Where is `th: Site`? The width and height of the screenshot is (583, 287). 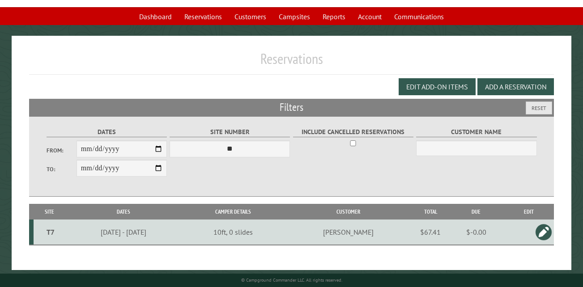
th: Site is located at coordinates (49, 212).